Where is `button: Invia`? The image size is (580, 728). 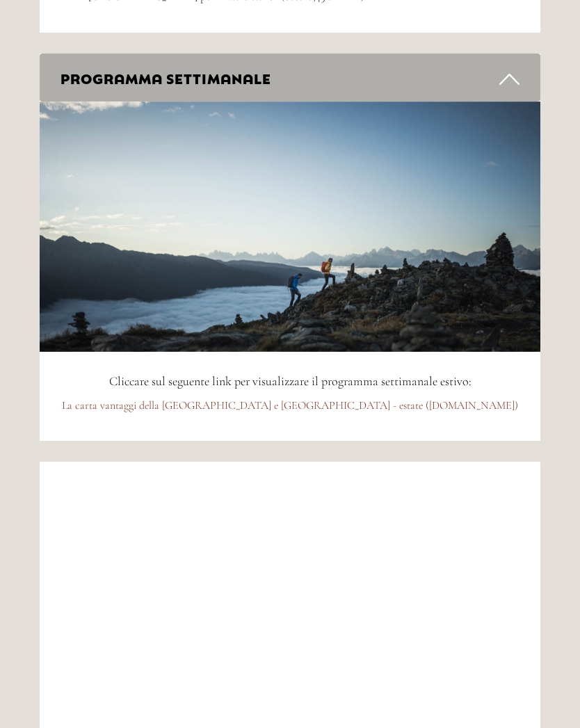 button: Invia is located at coordinates (418, 376).